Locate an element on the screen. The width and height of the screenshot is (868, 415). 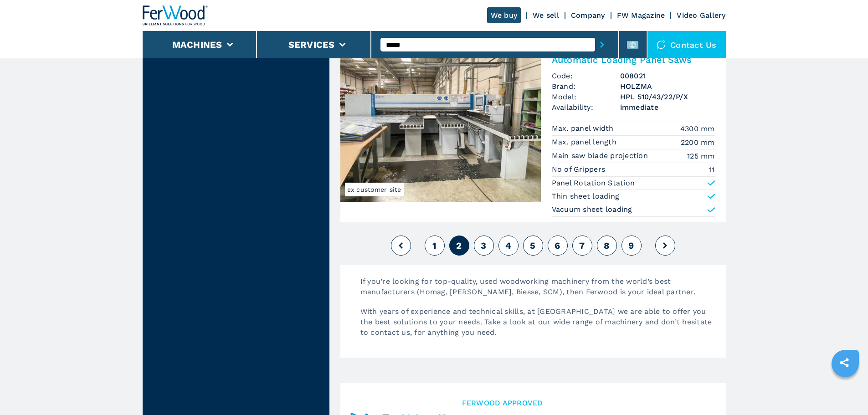
button: 3 is located at coordinates (484, 246).